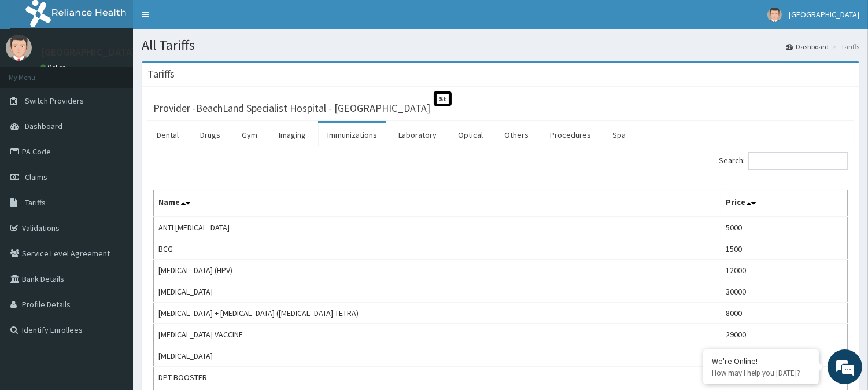 The width and height of the screenshot is (868, 390). Describe the element at coordinates (292, 135) in the screenshot. I see `a: Imaging` at that location.